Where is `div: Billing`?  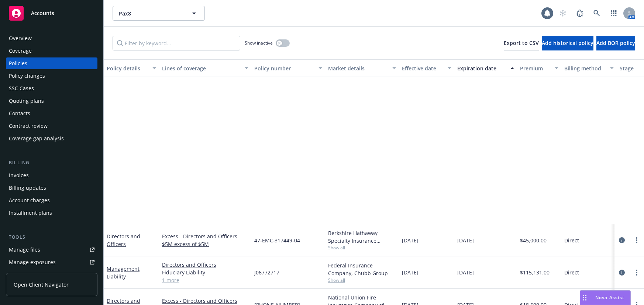 div: Billing is located at coordinates (51, 163).